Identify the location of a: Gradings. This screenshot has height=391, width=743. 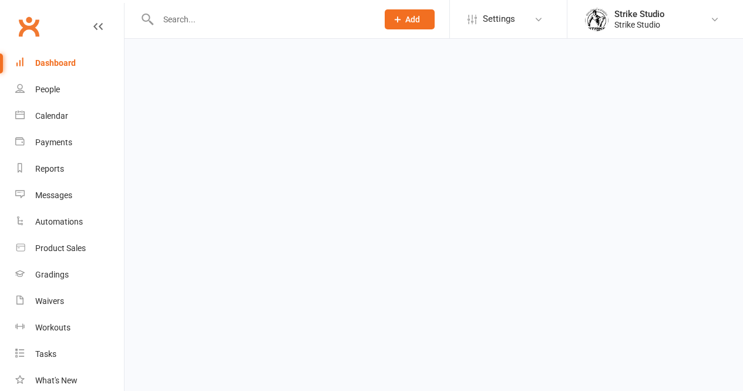
(69, 274).